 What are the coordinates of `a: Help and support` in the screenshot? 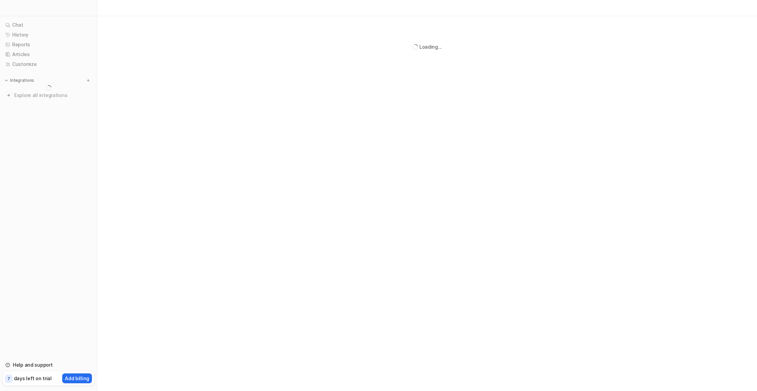 It's located at (48, 365).